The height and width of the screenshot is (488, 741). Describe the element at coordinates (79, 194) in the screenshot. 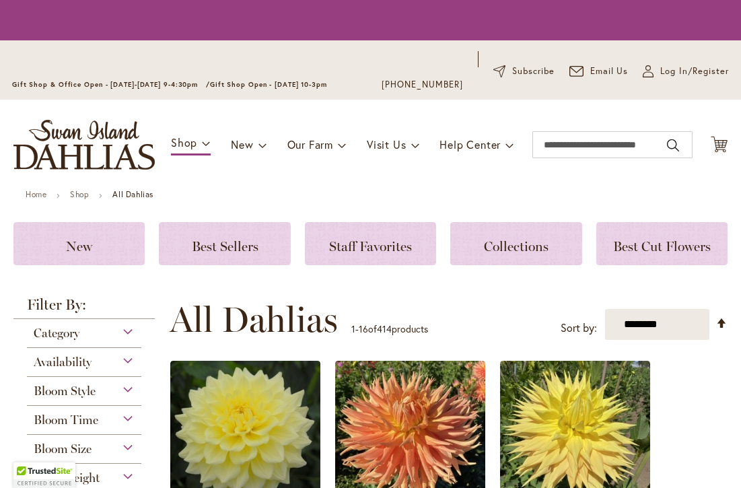

I see `a: Shop` at that location.